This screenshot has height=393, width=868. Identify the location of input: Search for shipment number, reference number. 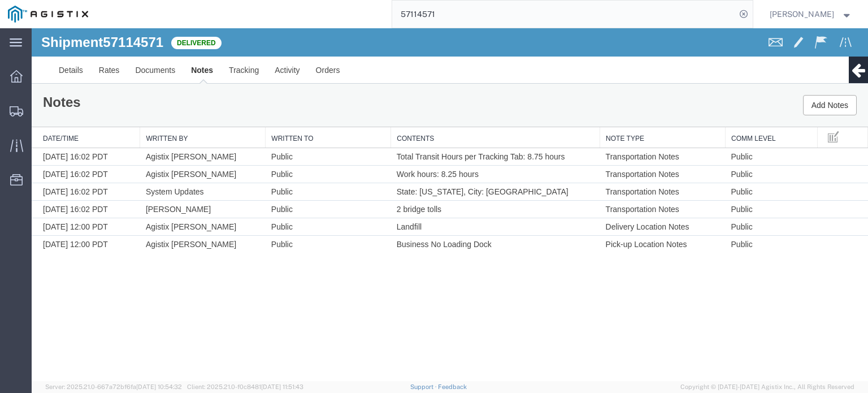
(564, 14).